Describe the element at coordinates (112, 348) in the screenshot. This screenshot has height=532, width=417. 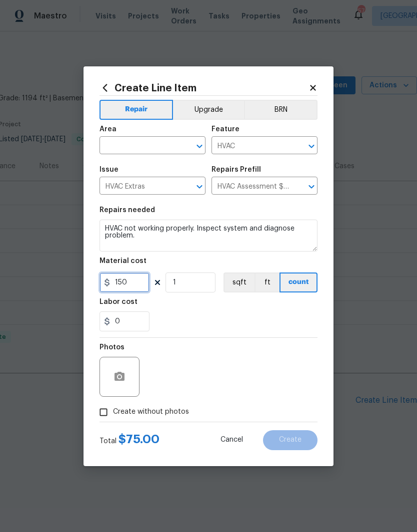
I see `h5: Photos` at that location.